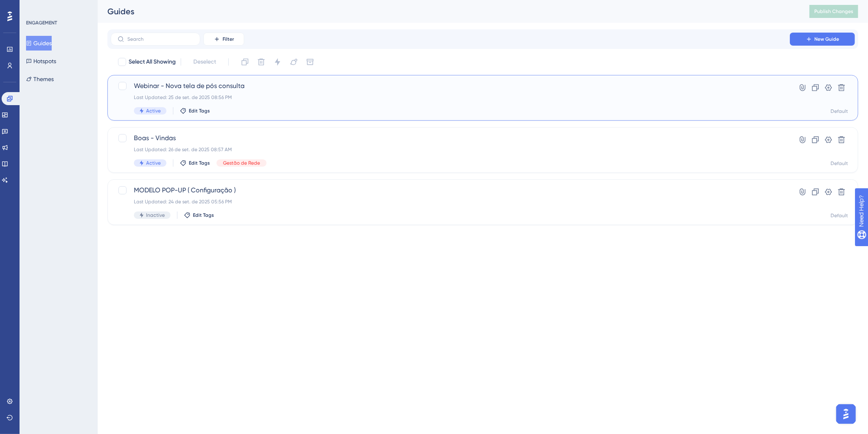 Image resolution: width=868 pixels, height=434 pixels. What do you see at coordinates (205, 62) in the screenshot?
I see `span: Deselect` at bounding box center [205, 62].